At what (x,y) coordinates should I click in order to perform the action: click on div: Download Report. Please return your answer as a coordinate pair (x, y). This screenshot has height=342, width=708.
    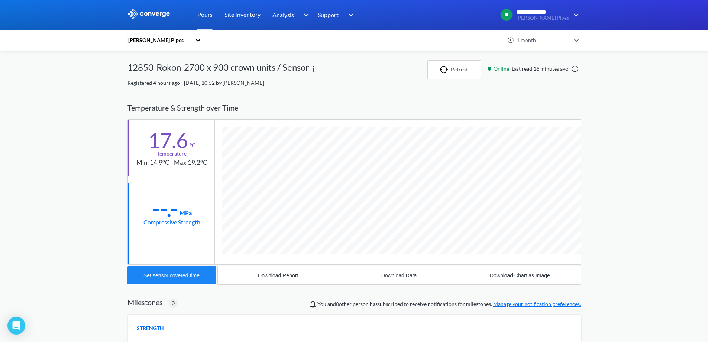
    Looking at the image, I should click on (278, 275).